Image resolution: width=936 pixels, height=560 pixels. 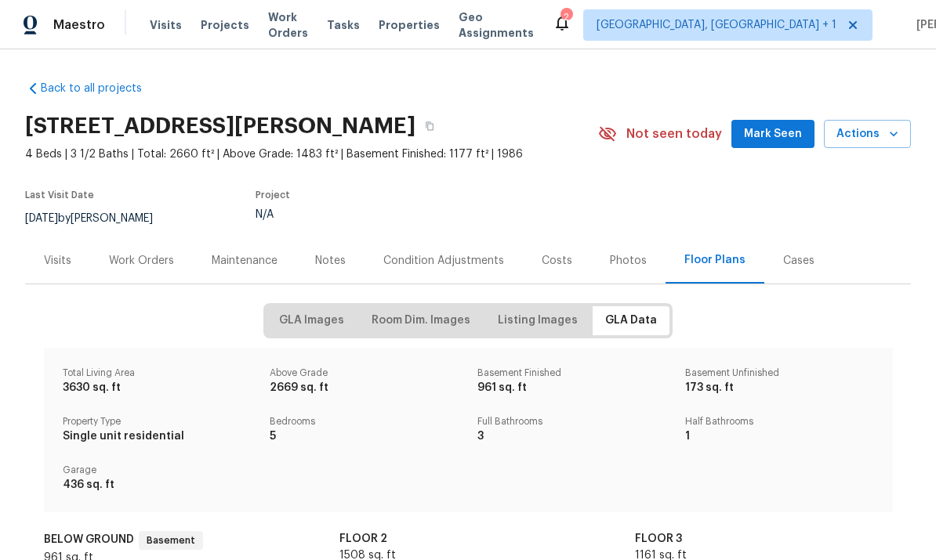 I want to click on button: Actions, so click(x=868, y=134).